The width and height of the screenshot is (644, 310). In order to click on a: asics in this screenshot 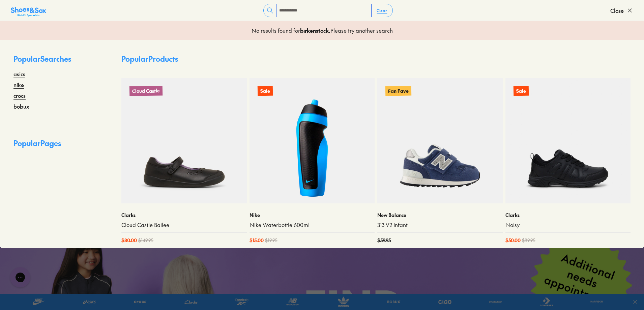, I will do `click(19, 74)`.